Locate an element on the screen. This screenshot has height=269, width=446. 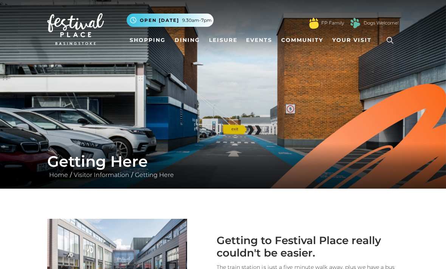
a: Home is located at coordinates (59, 175).